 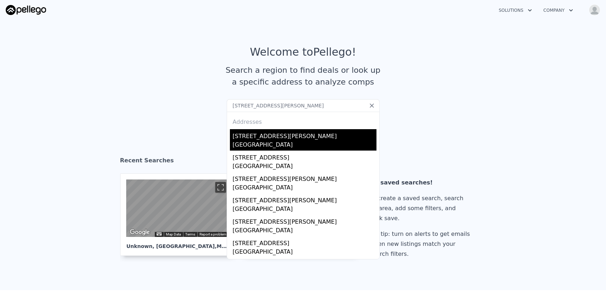 What do you see at coordinates (26, 10) in the screenshot?
I see `img: Pellego` at bounding box center [26, 10].